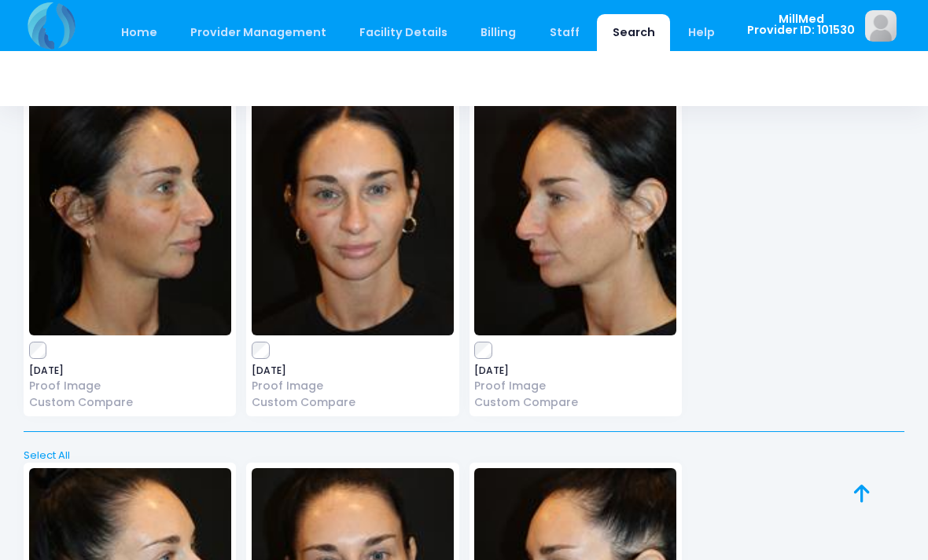 This screenshot has width=928, height=560. What do you see at coordinates (258, 32) in the screenshot?
I see `a: Provider Management` at bounding box center [258, 32].